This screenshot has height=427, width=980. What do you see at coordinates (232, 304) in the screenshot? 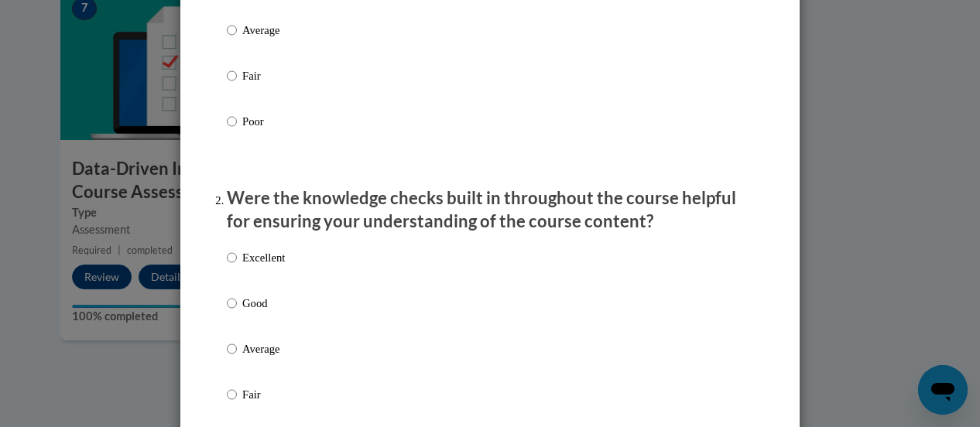
I see `input: Good` at bounding box center [232, 304].